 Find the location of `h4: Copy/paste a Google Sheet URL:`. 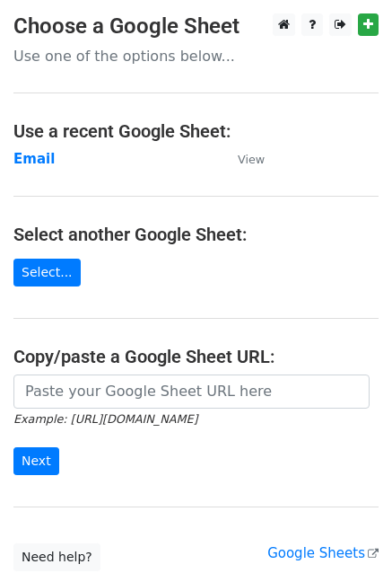

h4: Copy/paste a Google Sheet URL: is located at coordinates (196, 356).